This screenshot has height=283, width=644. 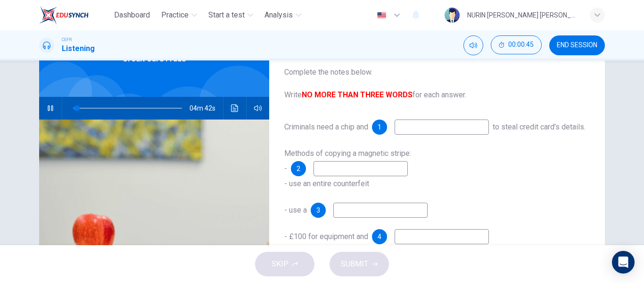 I want to click on div: Mute, so click(x=474, y=45).